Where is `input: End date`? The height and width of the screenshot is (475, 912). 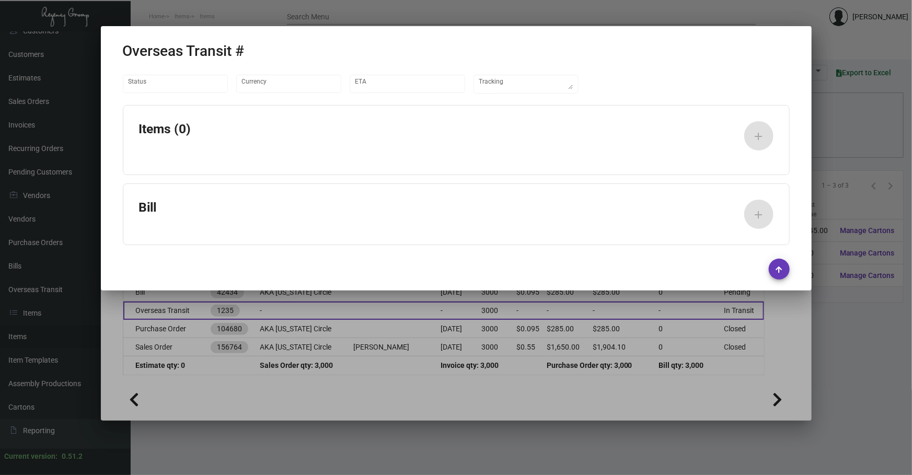 input: End date is located at coordinates (421, 84).